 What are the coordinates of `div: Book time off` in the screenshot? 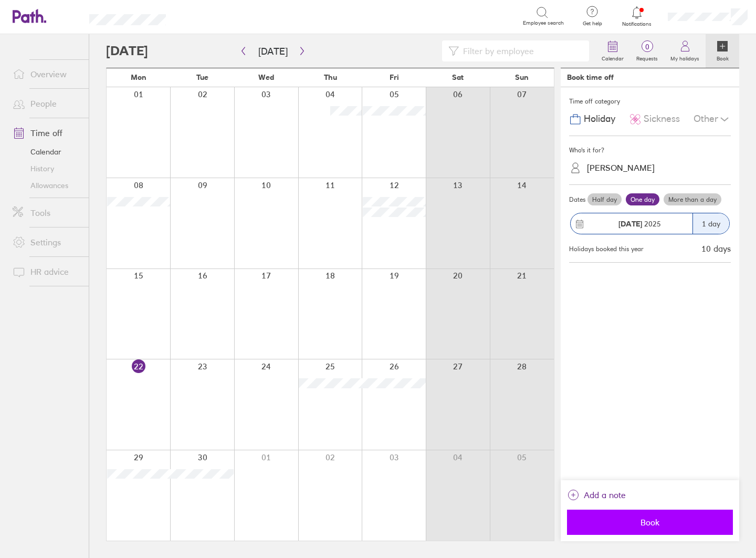 It's located at (591, 77).